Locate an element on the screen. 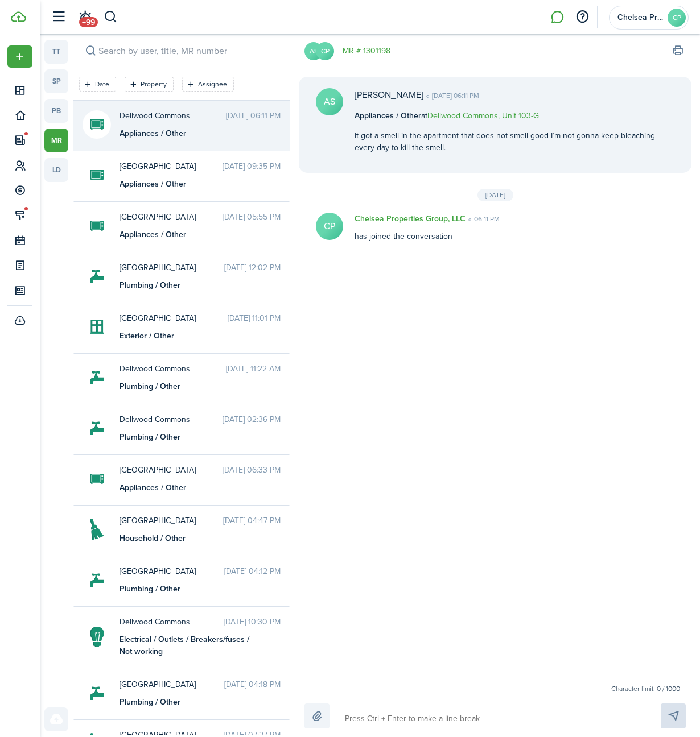  div: has joined the conversation is located at coordinates (487, 228).